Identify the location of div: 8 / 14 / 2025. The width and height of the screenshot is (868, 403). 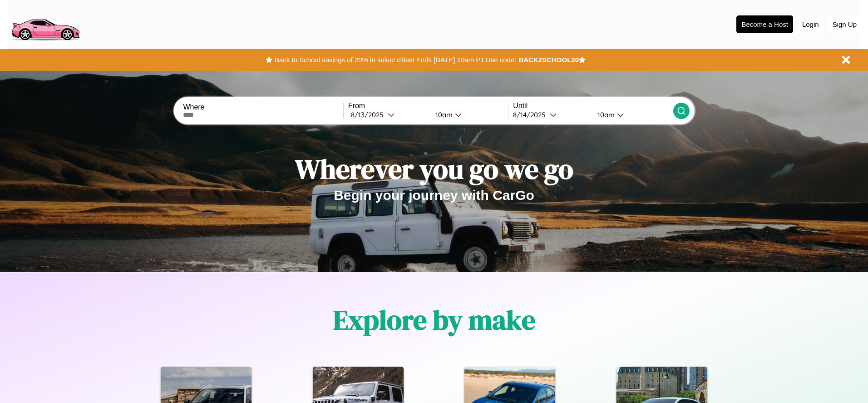
(531, 114).